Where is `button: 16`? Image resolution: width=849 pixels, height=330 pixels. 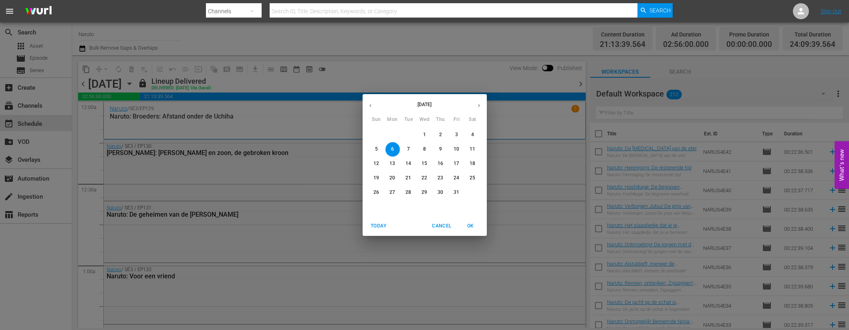 button: 16 is located at coordinates (441, 164).